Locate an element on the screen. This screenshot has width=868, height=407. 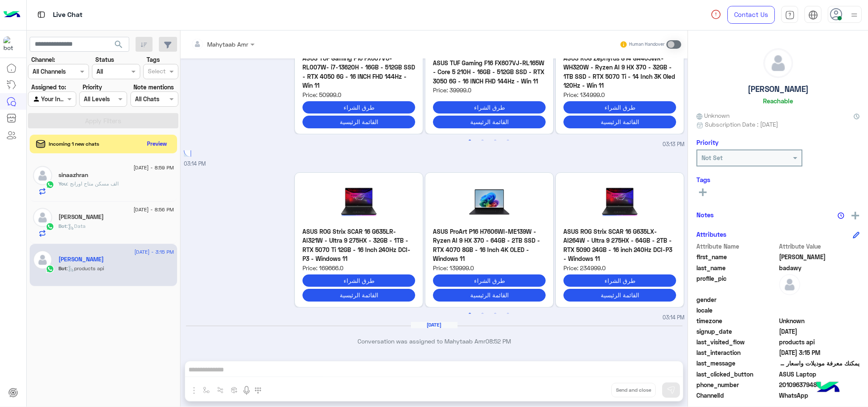
p: ASUS ROG Strix SCAR 16 G635LX-AI264W - Ultra 9 275HX - 64GB - 2TB - RTX 5090 24GB - 16 inch 240Hz... is located at coordinates (619, 245).